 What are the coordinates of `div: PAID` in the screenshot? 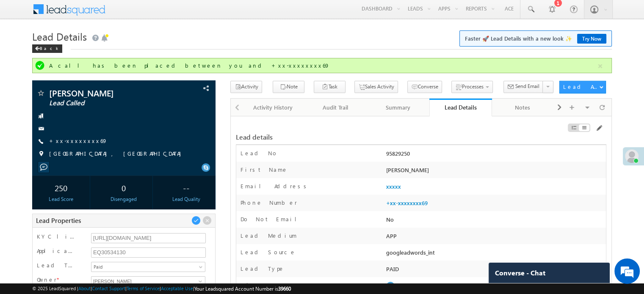 It's located at (495, 271).